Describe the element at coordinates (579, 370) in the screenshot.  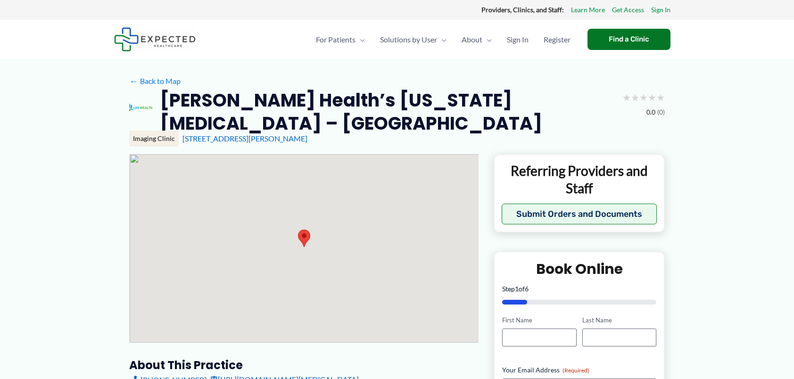
I see `label: Your Email Address` at that location.